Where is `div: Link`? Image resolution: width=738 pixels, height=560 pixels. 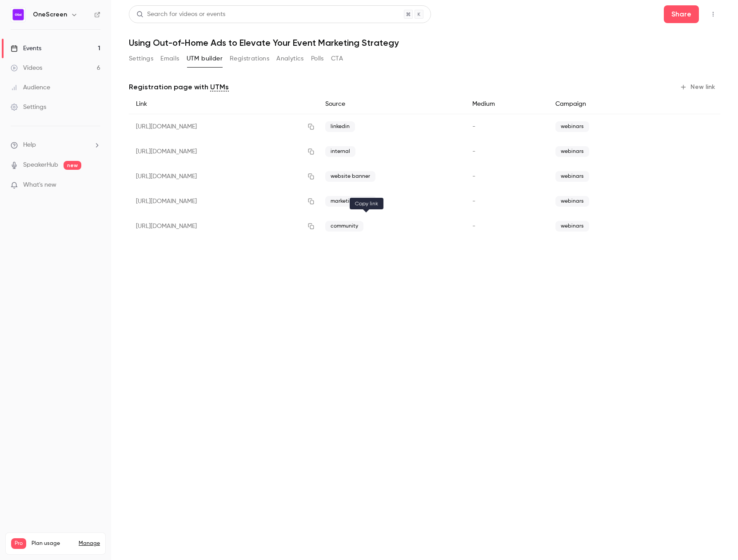
div: Link is located at coordinates (223, 104).